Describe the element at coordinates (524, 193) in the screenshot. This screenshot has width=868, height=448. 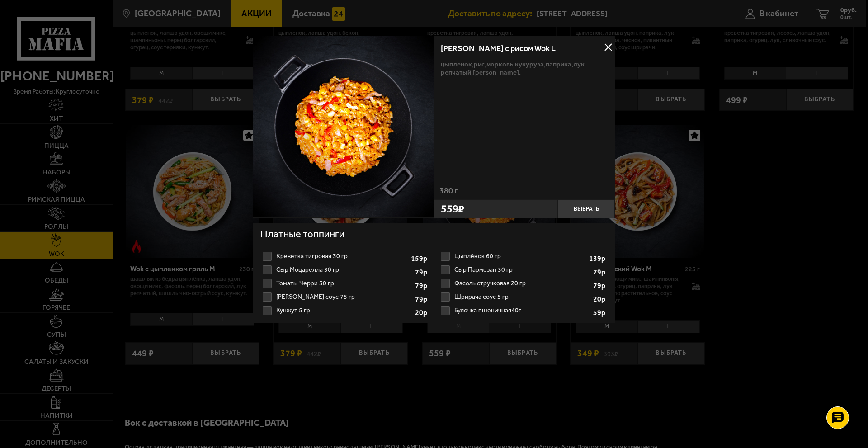
I see `div: 380 г` at that location.